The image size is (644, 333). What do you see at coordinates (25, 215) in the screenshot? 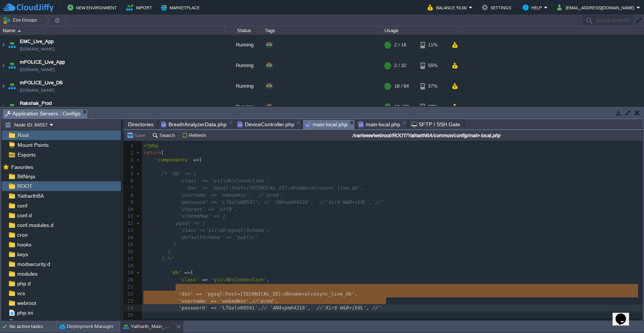
I see `span: conf.d` at bounding box center [25, 215].